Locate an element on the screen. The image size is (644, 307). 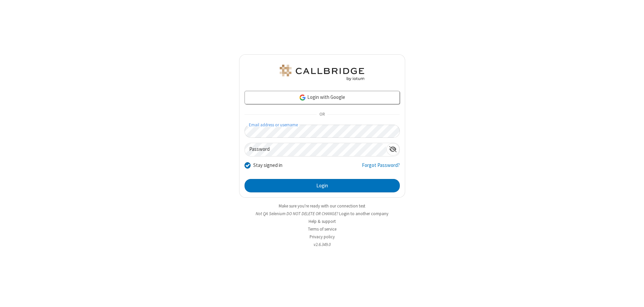
img: google-icon.png is located at coordinates (303, 98).